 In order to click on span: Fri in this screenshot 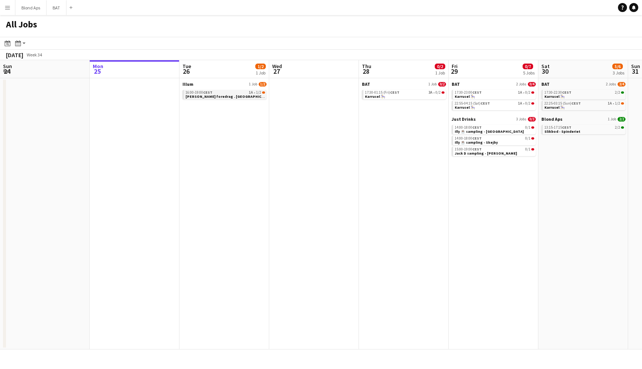, I will do `click(455, 66)`.